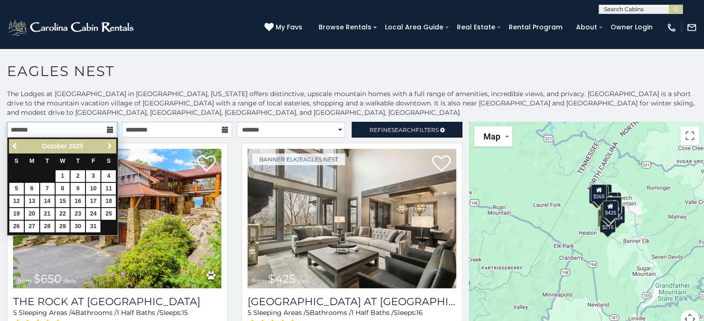 The height and width of the screenshot is (321, 704). I want to click on a: 14, so click(47, 201).